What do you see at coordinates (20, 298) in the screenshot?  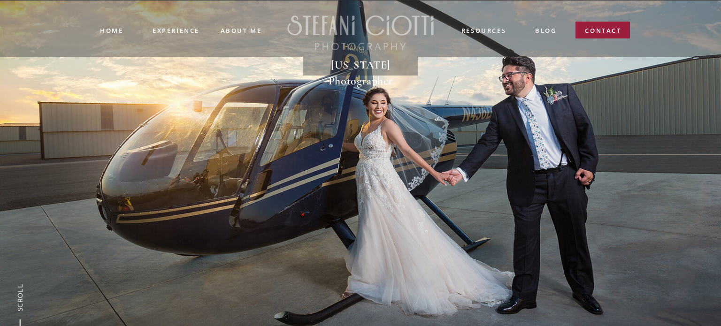 I see `p: SCROLL` at bounding box center [20, 298].